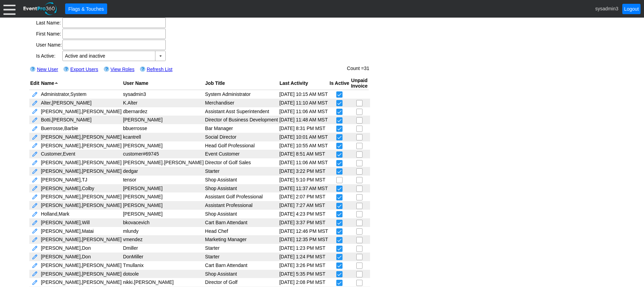  I want to click on td: Holland, Mark, so click(81, 214).